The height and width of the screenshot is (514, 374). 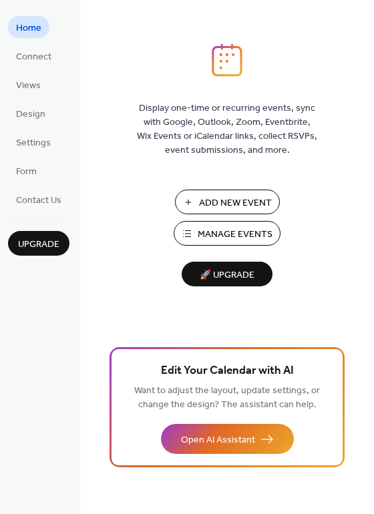 What do you see at coordinates (218, 440) in the screenshot?
I see `span: Open AI Assistant` at bounding box center [218, 440].